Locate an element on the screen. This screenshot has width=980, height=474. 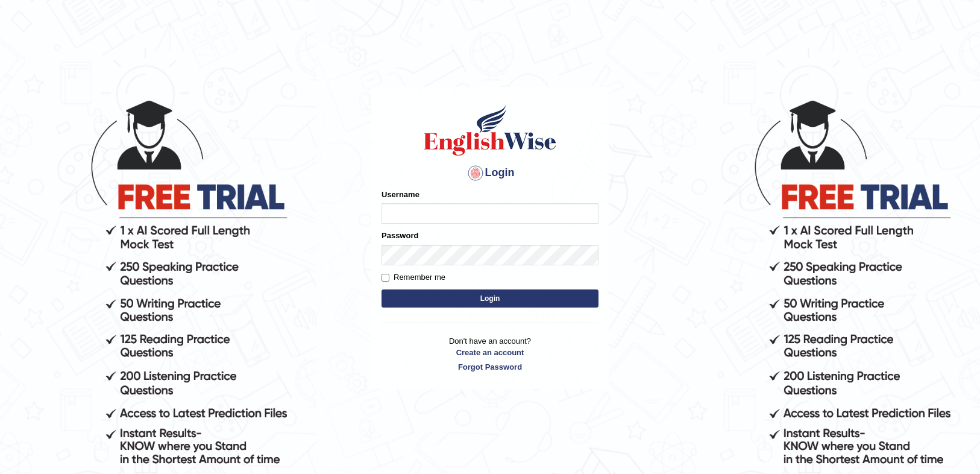
label: Password is located at coordinates (399, 235).